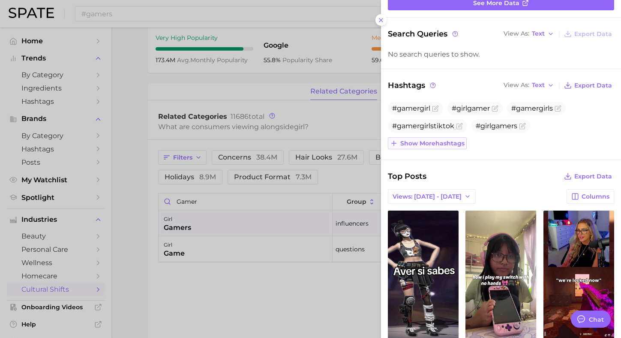  What do you see at coordinates (411, 108) in the screenshot?
I see `span: #gamergirl` at bounding box center [411, 108].